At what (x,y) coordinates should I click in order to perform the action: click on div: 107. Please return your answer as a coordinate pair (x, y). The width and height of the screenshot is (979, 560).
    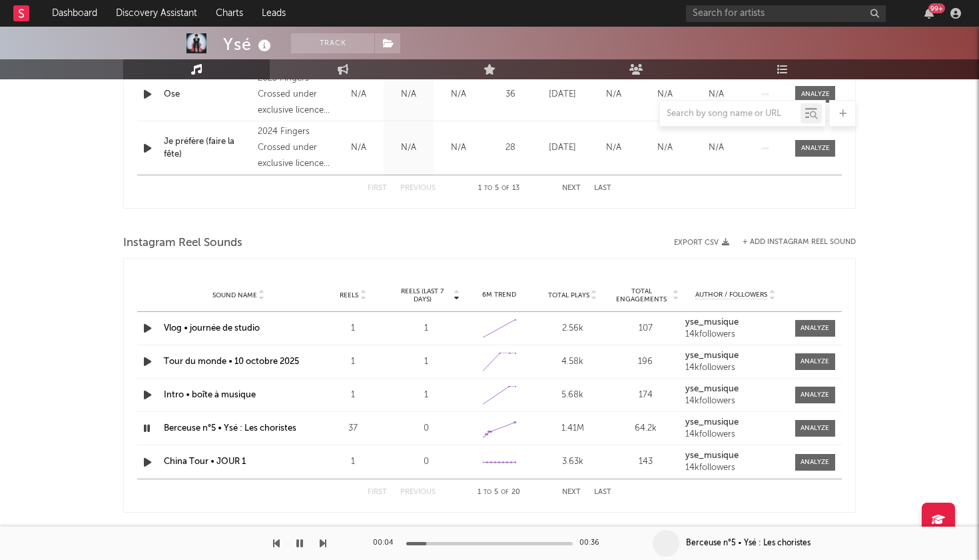
    Looking at the image, I should click on (646, 328).